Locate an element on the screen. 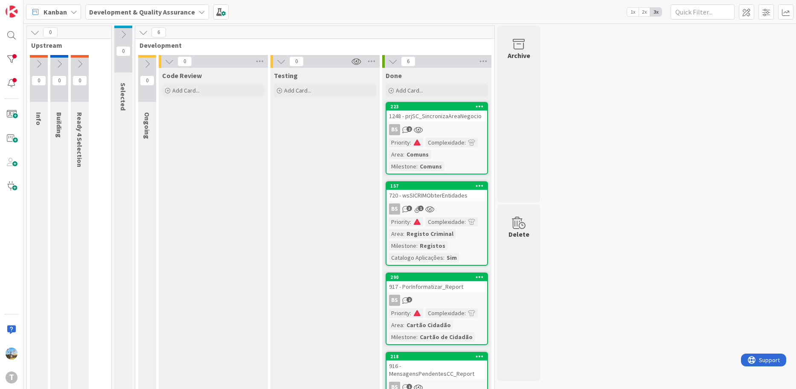  span: 3 is located at coordinates (409, 208).